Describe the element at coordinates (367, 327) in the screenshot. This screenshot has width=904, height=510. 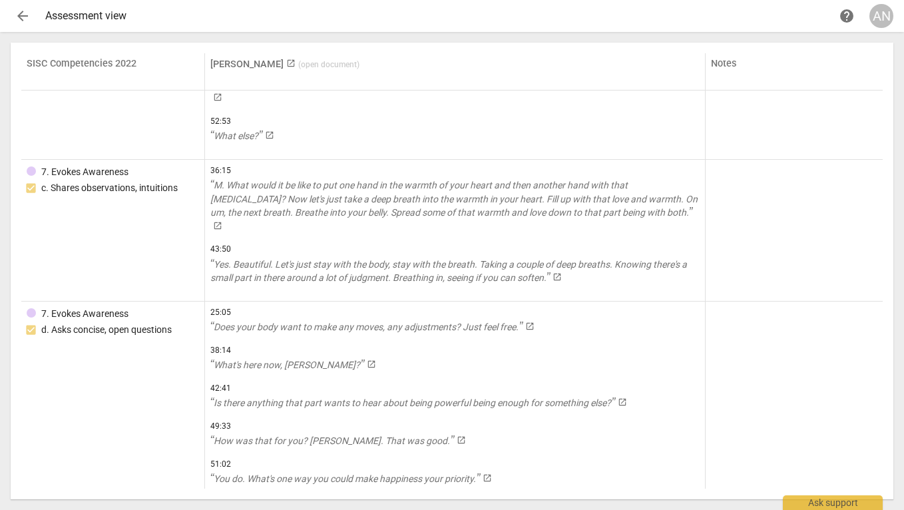
I see `span: Does your body want to make any moves, any adjustments? Just feel free.` at that location.